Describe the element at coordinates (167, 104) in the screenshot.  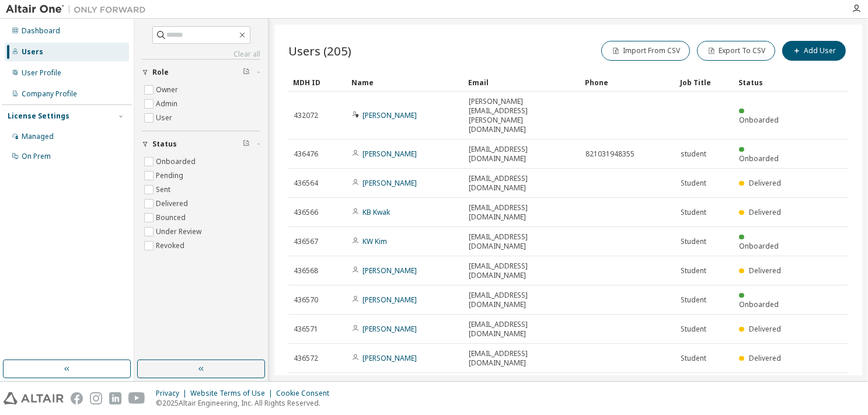
I see `label: Admin` at that location.